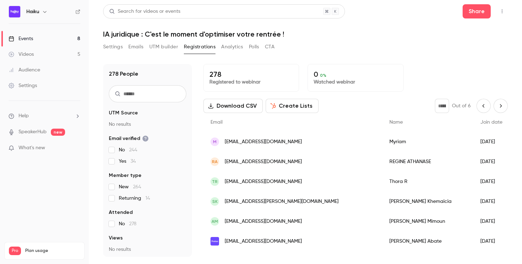  Describe the element at coordinates (121, 213) in the screenshot. I see `span: Attended` at that location.